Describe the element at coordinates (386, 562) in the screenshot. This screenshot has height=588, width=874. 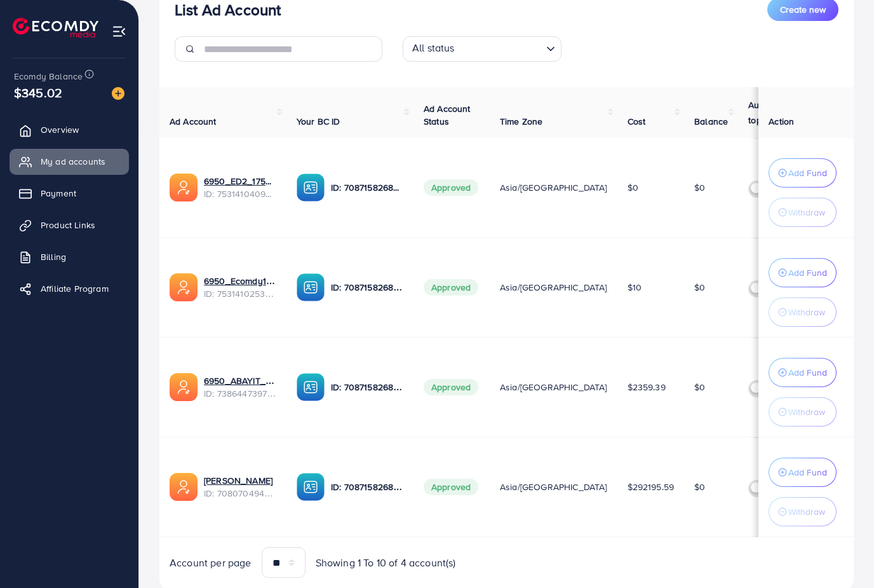
I see `span: Showing 1 To 10 of 4 account(s)` at that location.